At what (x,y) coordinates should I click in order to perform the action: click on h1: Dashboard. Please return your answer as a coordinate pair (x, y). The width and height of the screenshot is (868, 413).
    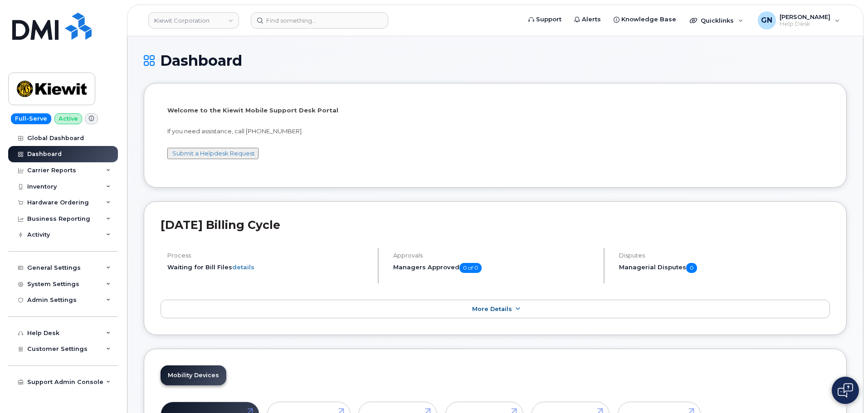
    Looking at the image, I should click on (495, 60).